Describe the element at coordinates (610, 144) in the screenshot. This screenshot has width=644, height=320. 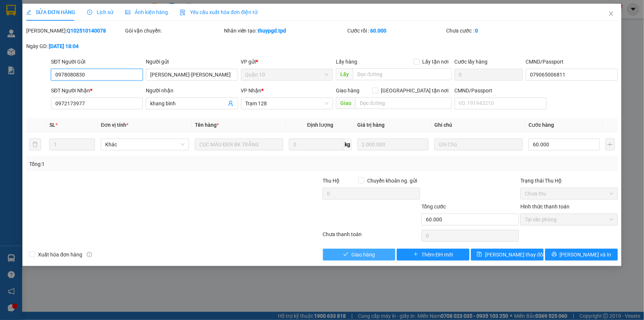
I see `button: plus` at that location.